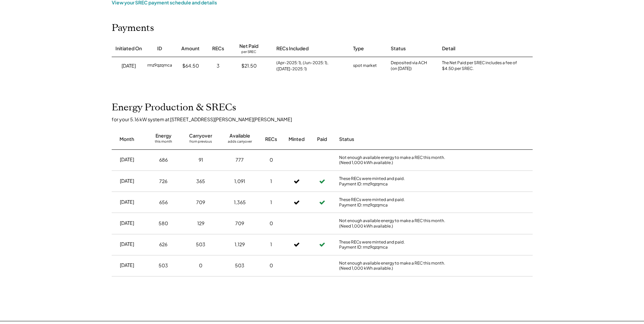 This screenshot has width=644, height=324. What do you see at coordinates (174, 108) in the screenshot?
I see `h2: Energy Production & SRECs` at bounding box center [174, 108].